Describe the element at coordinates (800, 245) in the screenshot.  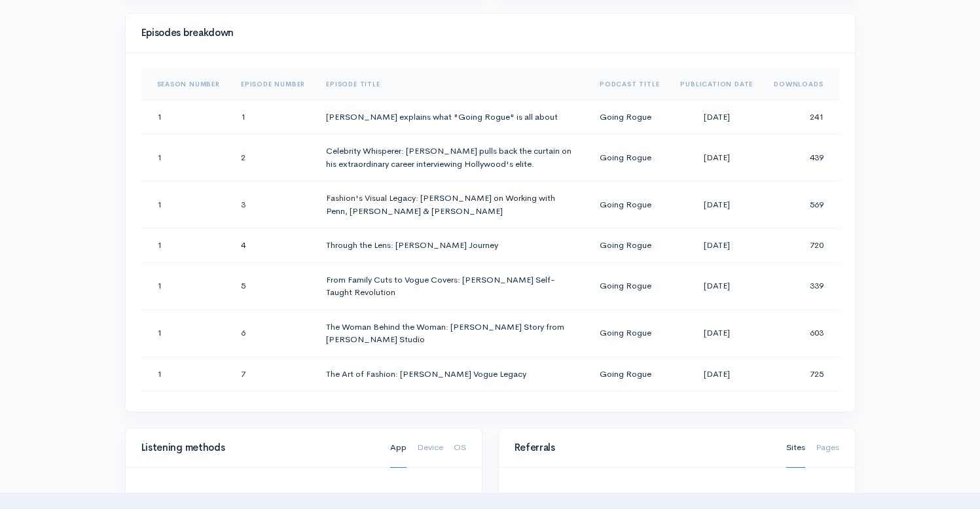
I see `td: 720` at that location.